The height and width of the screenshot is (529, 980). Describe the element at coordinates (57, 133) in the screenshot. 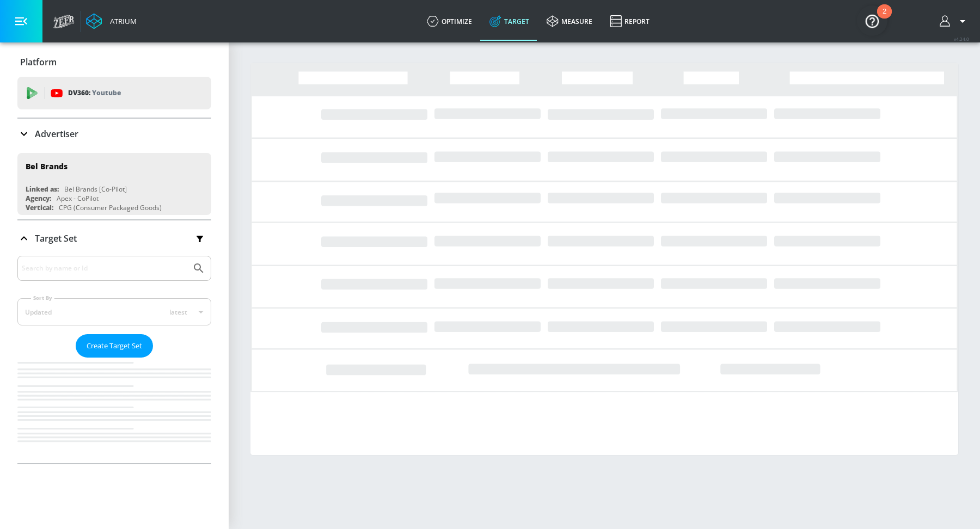

I see `p: Advertiser` at that location.